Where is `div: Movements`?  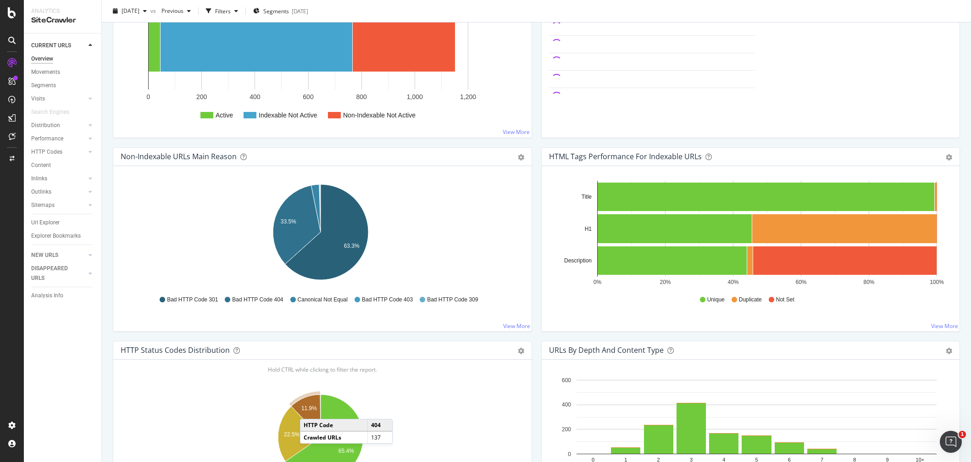
div: Movements is located at coordinates (45, 72).